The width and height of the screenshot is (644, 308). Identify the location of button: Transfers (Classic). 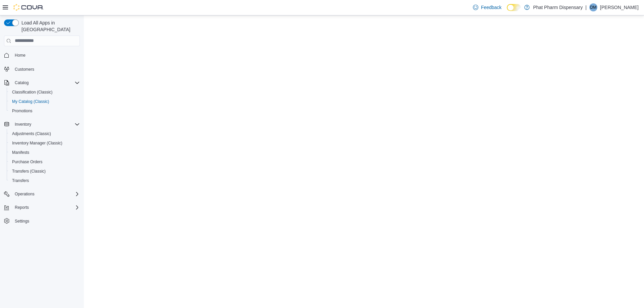
(44, 171).